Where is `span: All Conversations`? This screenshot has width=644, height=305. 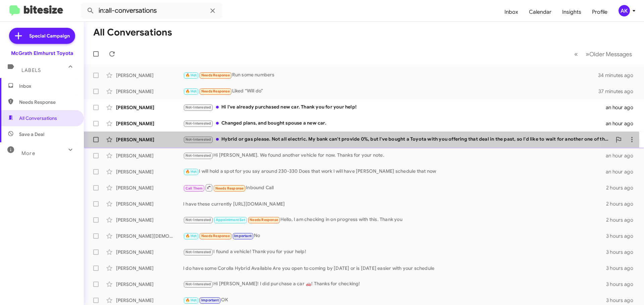 span: All Conversations is located at coordinates (38, 118).